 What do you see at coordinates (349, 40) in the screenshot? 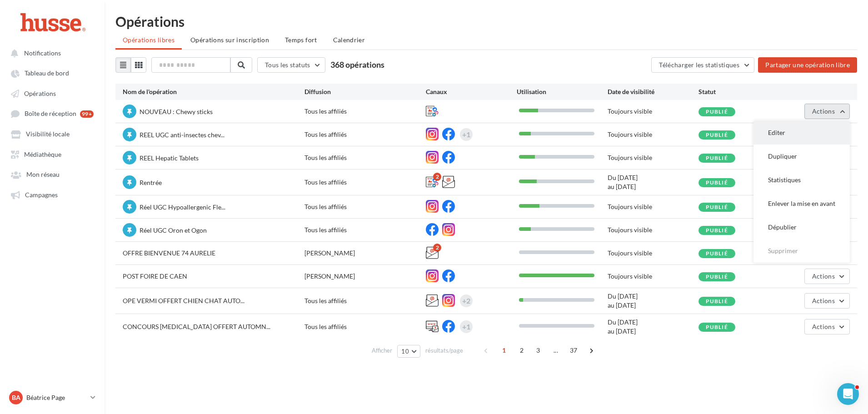
I see `span: Calendrier` at bounding box center [349, 40].